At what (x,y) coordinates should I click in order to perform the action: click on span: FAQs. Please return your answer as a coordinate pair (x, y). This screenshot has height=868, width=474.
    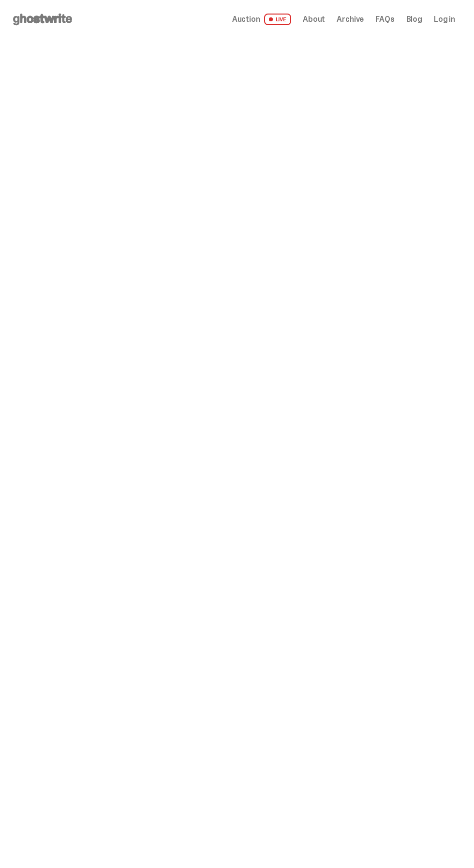
    Looking at the image, I should click on (384, 19).